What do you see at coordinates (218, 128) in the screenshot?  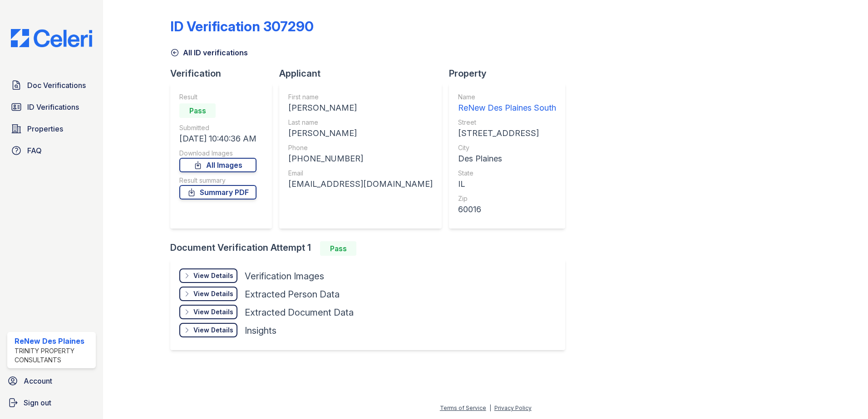 I see `div: Submitted` at bounding box center [218, 128].